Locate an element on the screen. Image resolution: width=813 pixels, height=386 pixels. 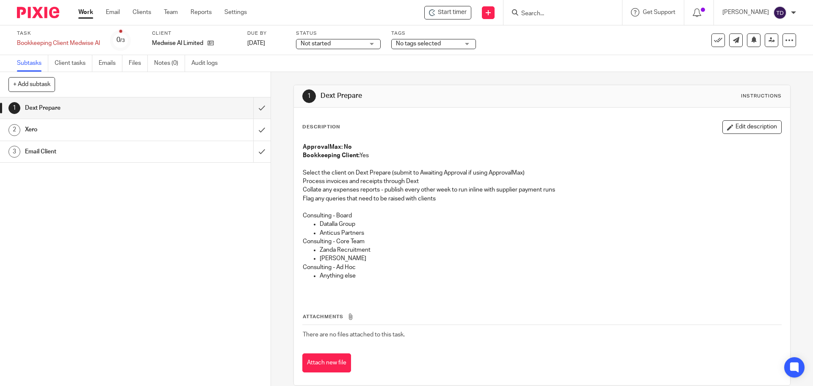
strong: Bookkeeping Client: is located at coordinates (331, 155).